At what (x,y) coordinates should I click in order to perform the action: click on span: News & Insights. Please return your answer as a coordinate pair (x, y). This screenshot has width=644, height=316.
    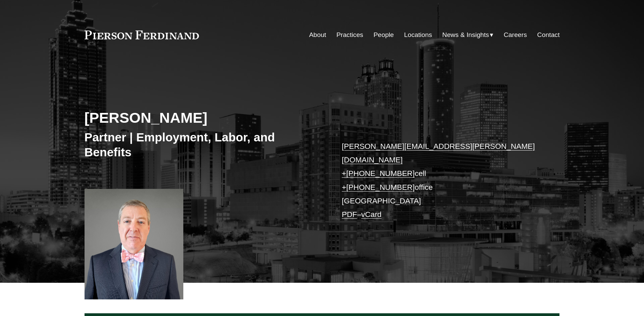
    Looking at the image, I should click on (466, 35).